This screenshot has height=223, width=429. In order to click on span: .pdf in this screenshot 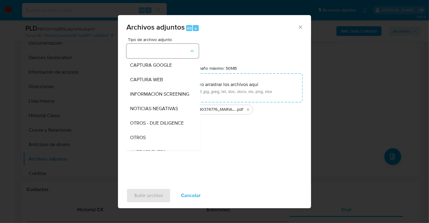, I will do `click(240, 110)`.